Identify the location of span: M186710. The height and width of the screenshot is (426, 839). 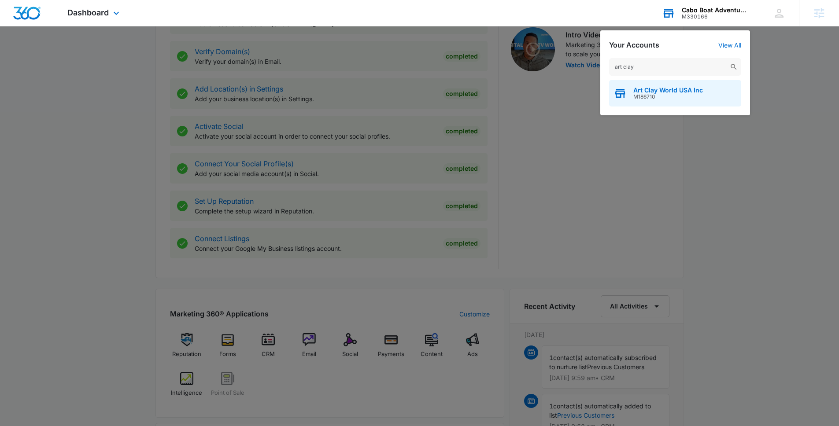
(668, 97).